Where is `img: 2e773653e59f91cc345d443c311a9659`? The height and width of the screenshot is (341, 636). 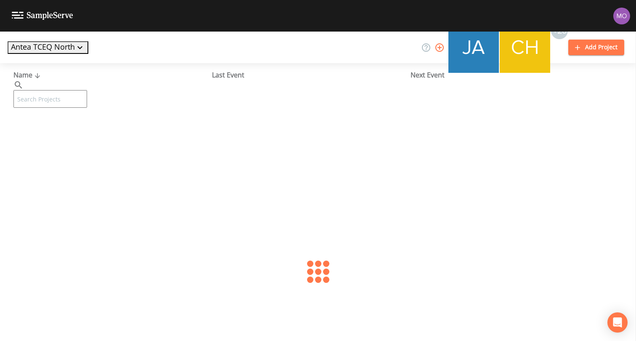
img: 2e773653e59f91cc345d443c311a9659 is located at coordinates (474, 48).